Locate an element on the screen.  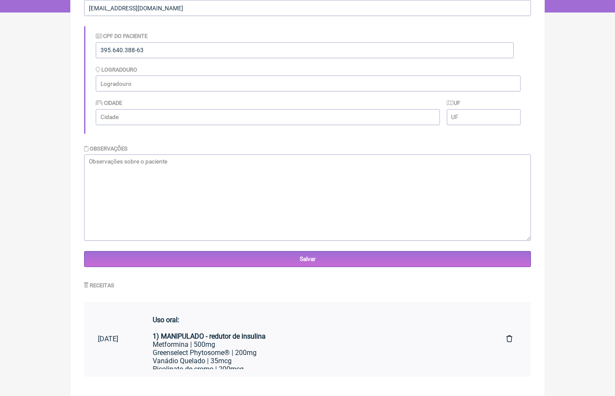
strong: 1) MANIPULADO - redutor de insulina is located at coordinates (209, 336).